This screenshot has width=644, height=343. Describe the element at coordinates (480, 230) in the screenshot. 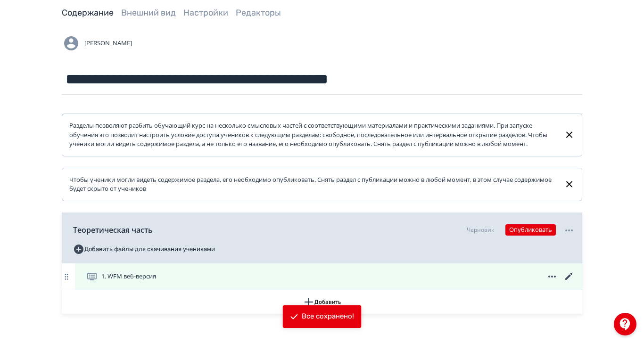

I see `div: Черновик` at that location.